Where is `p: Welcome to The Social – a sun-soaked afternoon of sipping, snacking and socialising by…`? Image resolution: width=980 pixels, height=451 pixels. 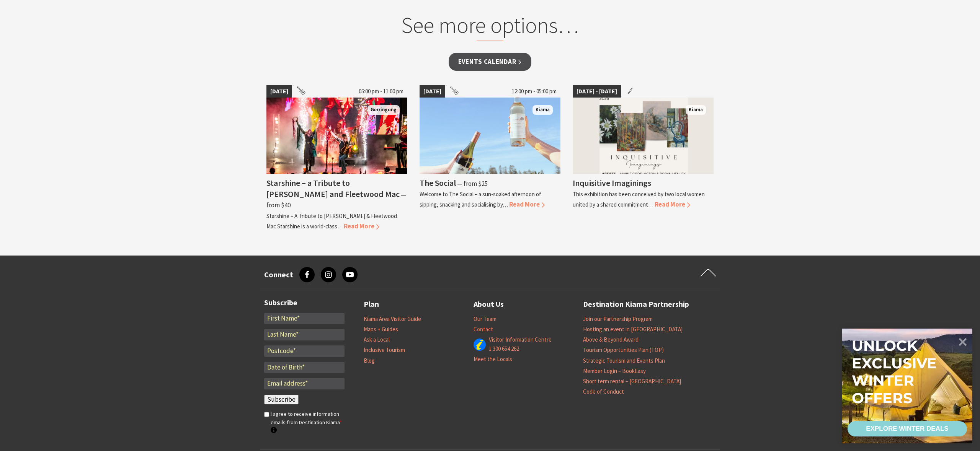
p: Welcome to The Social – a sun-soaked afternoon of sipping, snacking and socialising by… is located at coordinates (481, 200).